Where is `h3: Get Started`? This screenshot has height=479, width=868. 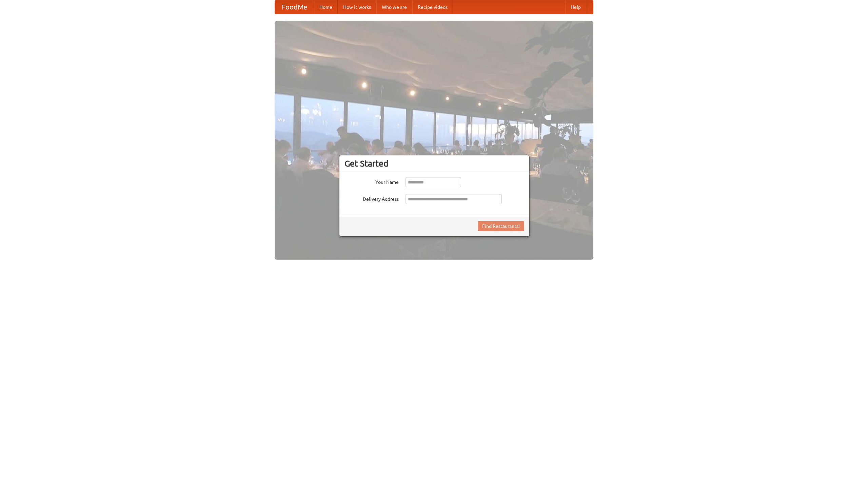
h3: Get Started is located at coordinates (435, 164).